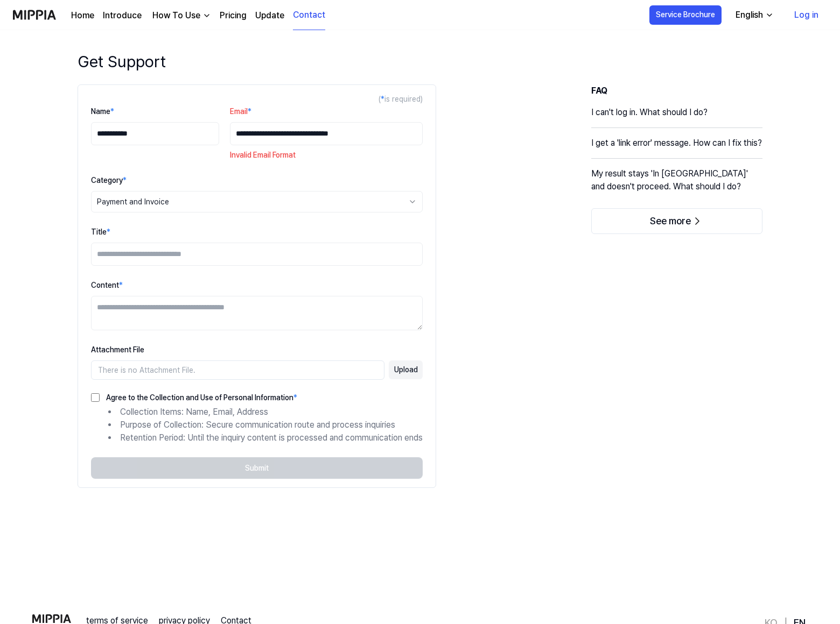 This screenshot has width=840, height=624. I want to click on img: down, so click(207, 16).